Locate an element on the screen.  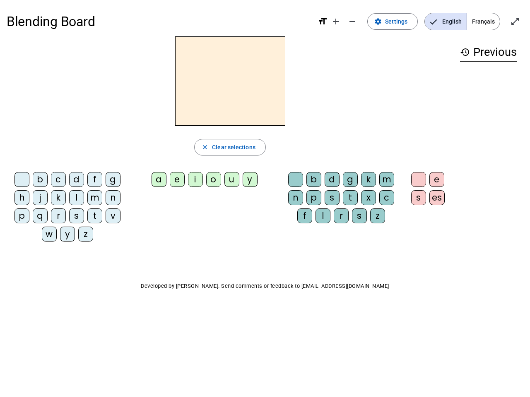
div: q is located at coordinates (40, 216).